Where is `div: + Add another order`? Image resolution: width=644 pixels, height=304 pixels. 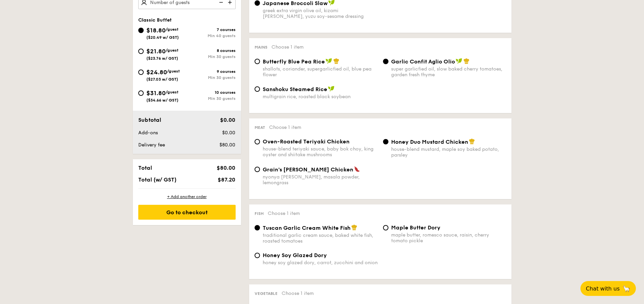 div: + Add another order is located at coordinates (187, 197).